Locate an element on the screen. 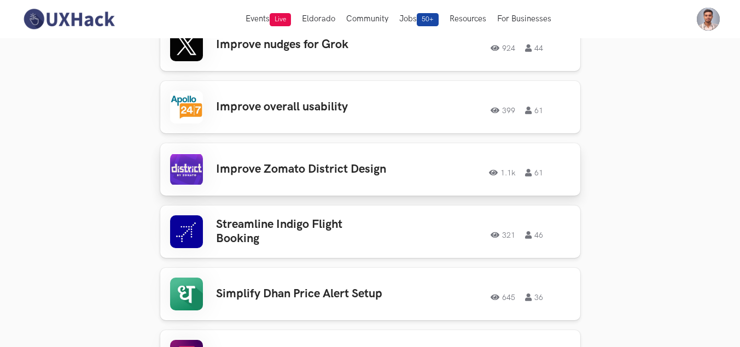  a: Improve overall usability 399 61 is located at coordinates (370, 107).